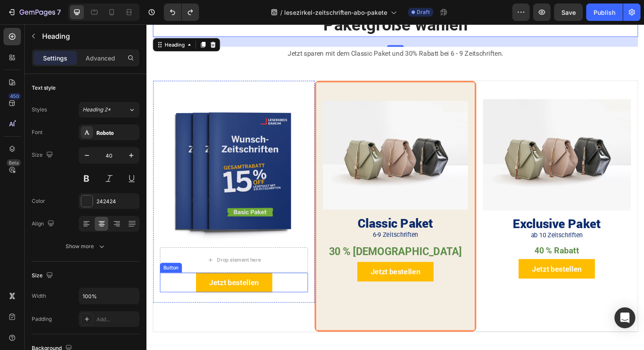 The height and width of the screenshot is (350, 644). Describe the element at coordinates (568, 12) in the screenshot. I see `button: Save` at that location.